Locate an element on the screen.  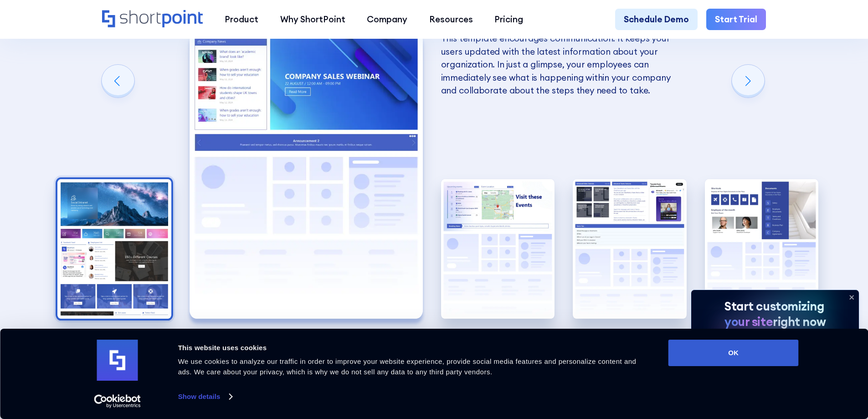
img: HR SharePoint site example for Homepage is located at coordinates (306, 175).